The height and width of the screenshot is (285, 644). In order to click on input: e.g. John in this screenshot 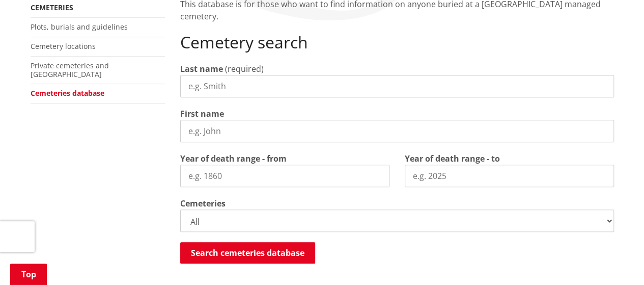, I will do `click(397, 131)`.